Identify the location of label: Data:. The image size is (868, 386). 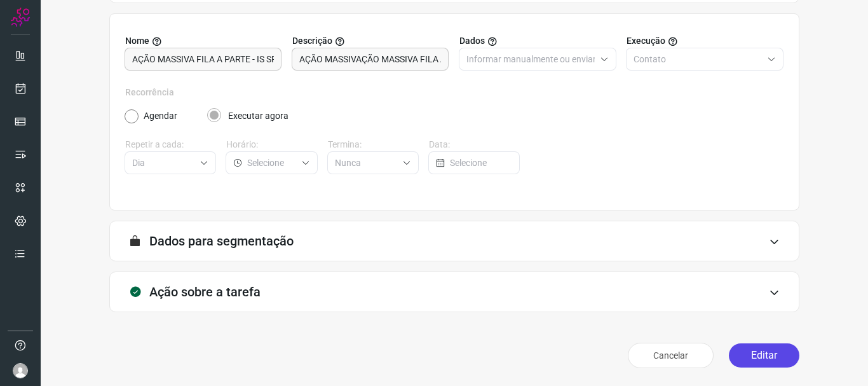
(474, 144).